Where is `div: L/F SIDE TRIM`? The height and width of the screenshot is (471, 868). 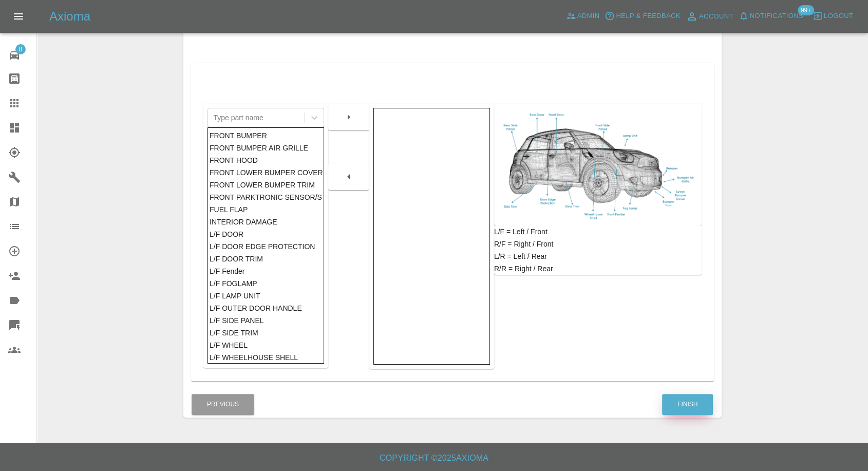
div: L/F SIDE TRIM is located at coordinates (266, 333).